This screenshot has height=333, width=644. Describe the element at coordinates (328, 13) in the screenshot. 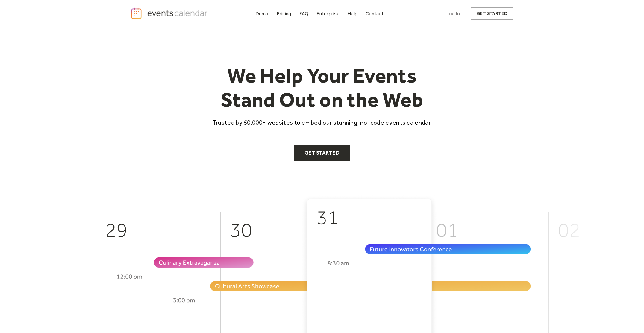

I see `a: Enterprise` at that location.